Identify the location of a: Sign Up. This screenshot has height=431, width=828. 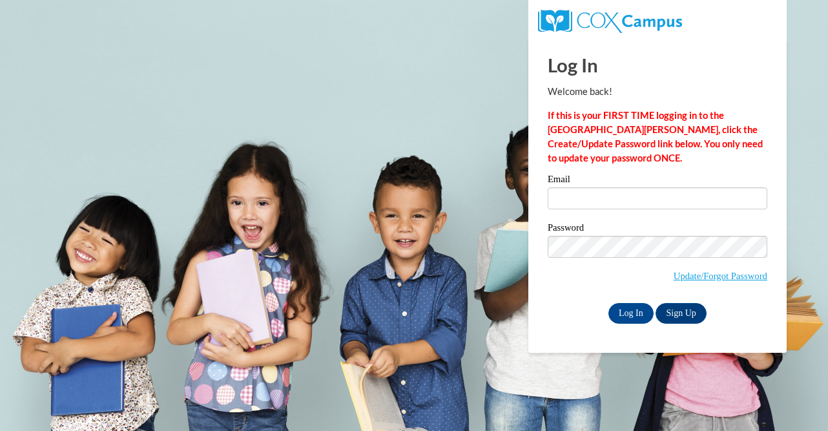
(681, 313).